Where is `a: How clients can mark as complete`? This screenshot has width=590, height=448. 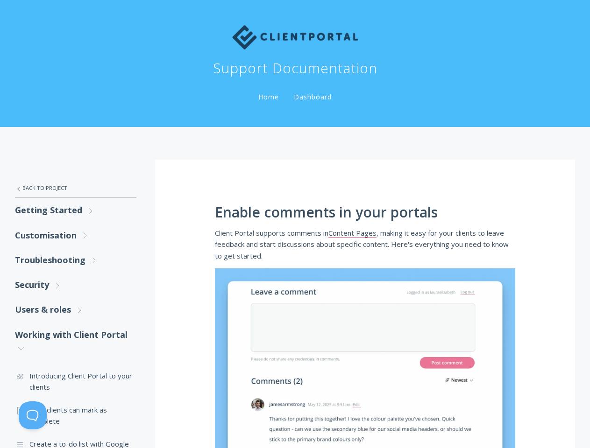
a: How clients can mark as complete is located at coordinates (76, 416).